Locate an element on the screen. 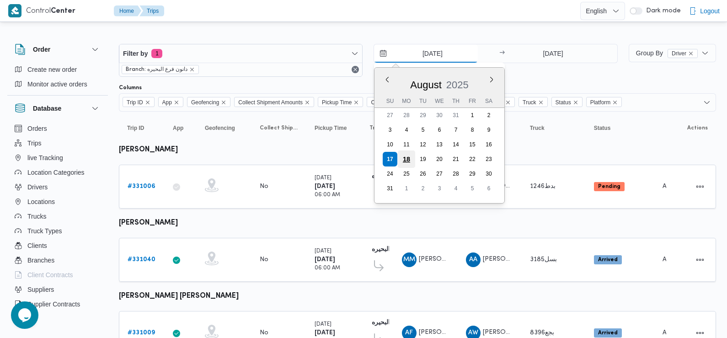 This screenshot has height=338, width=727. div: Mo is located at coordinates (407, 101).